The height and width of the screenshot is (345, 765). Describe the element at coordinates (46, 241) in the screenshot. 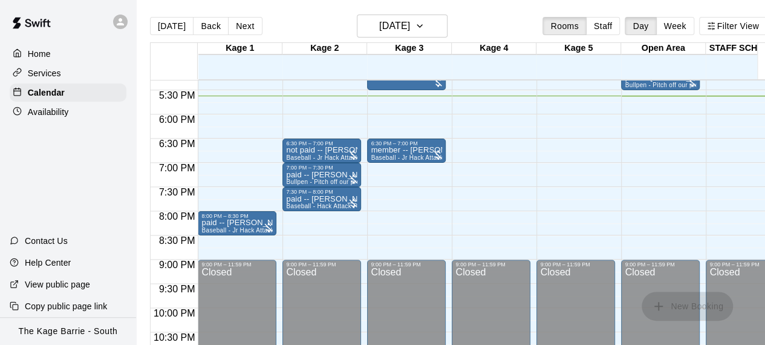

I see `p: Contact Us` at that location.